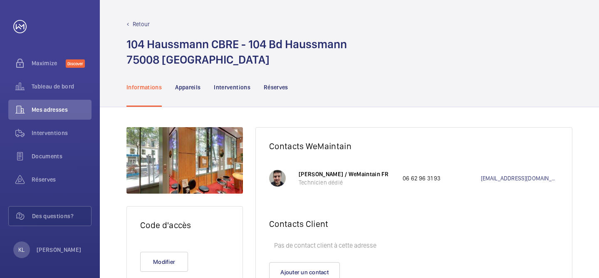 The width and height of the screenshot is (599, 278). I want to click on p: Pas de contact client à cette adresse, so click(414, 246).